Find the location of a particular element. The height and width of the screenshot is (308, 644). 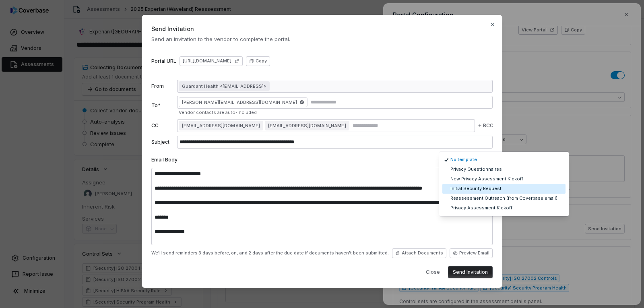

span: Privacy Assessment Kickoff is located at coordinates (481, 208).